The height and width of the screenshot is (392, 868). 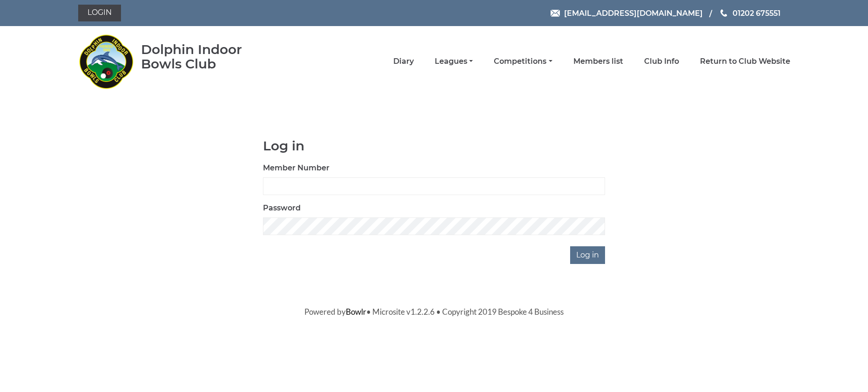 I want to click on span: 01202 675551, so click(x=756, y=13).